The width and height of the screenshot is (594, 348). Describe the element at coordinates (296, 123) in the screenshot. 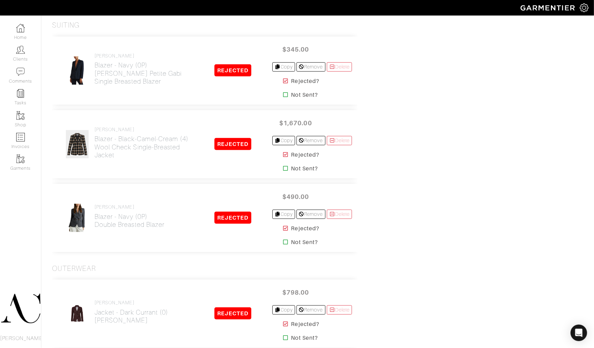

I see `span: $1,670.00` at that location.